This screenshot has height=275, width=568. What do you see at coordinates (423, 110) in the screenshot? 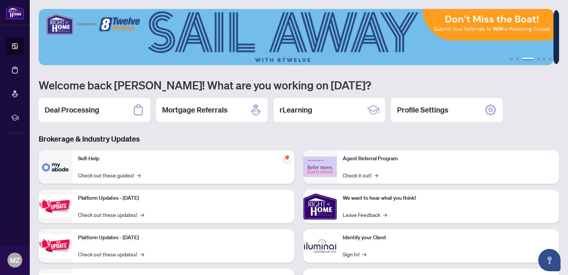
I see `h2: Profile Settings` at bounding box center [423, 110].